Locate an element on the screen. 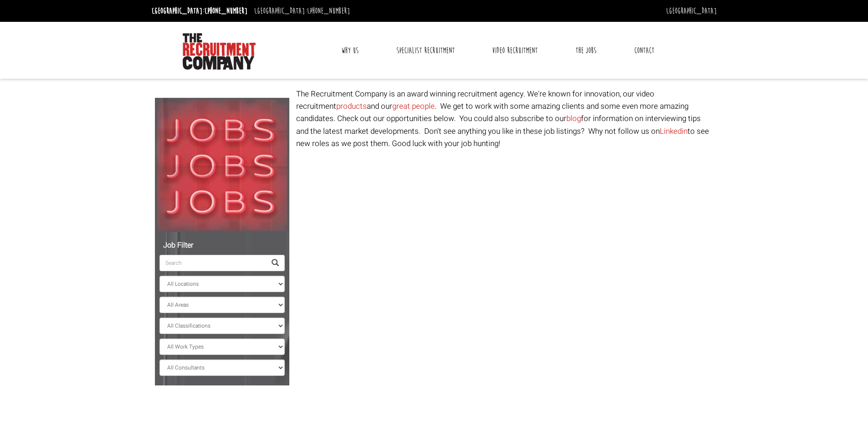 The height and width of the screenshot is (430, 868). a: great people is located at coordinates (413, 106).